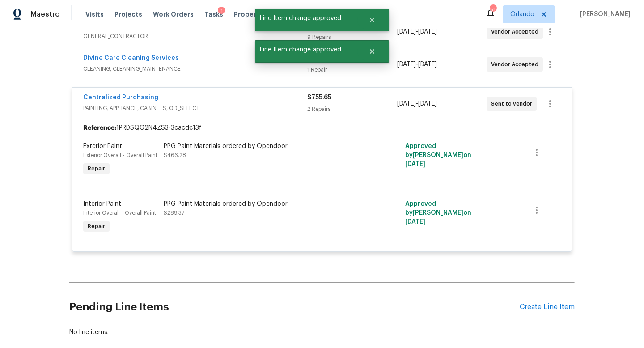  Describe the element at coordinates (352, 70) in the screenshot. I see `div: 1 Repair` at that location.